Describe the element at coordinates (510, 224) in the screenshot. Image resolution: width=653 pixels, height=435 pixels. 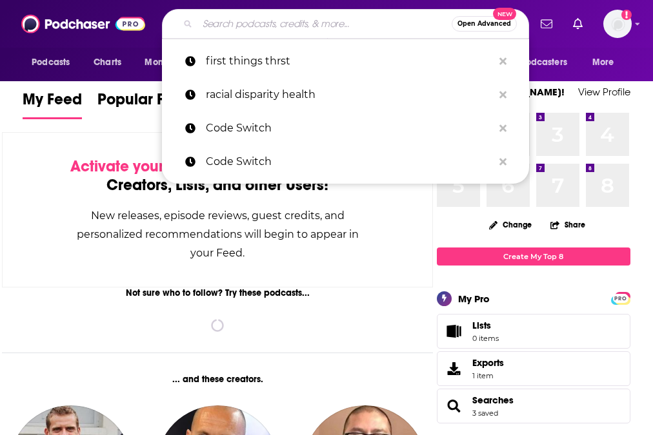
I see `button: Change` at that location.